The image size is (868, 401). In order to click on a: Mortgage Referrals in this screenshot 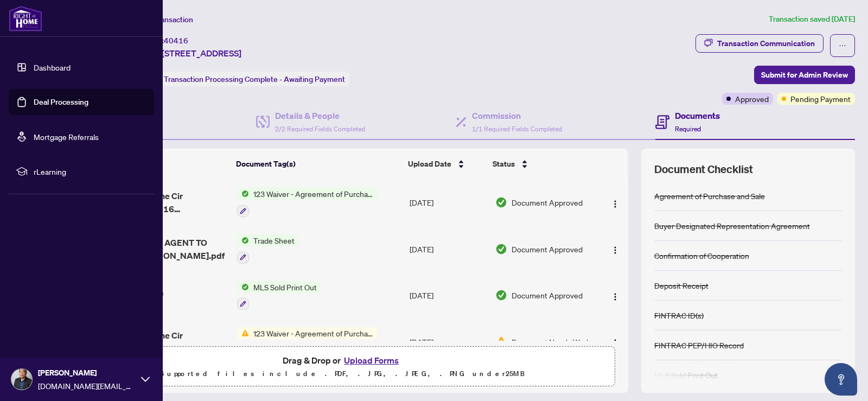, I will do `click(66, 137)`.